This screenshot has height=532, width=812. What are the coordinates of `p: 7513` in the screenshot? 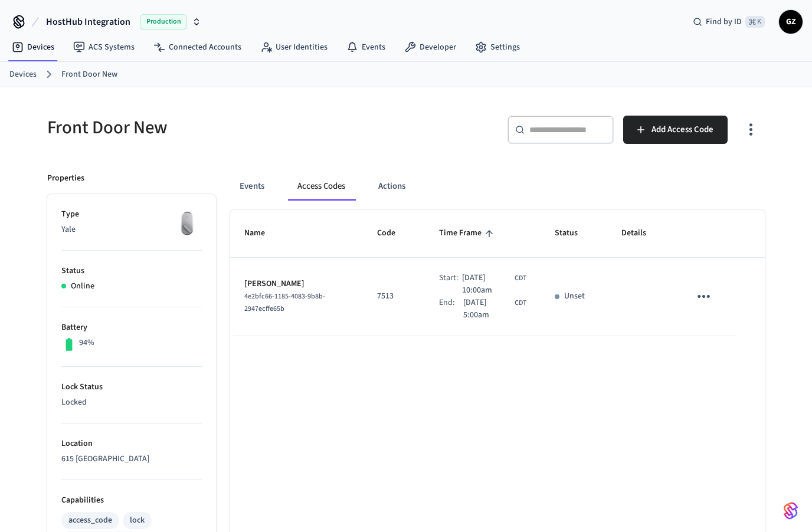 It's located at (394, 296).